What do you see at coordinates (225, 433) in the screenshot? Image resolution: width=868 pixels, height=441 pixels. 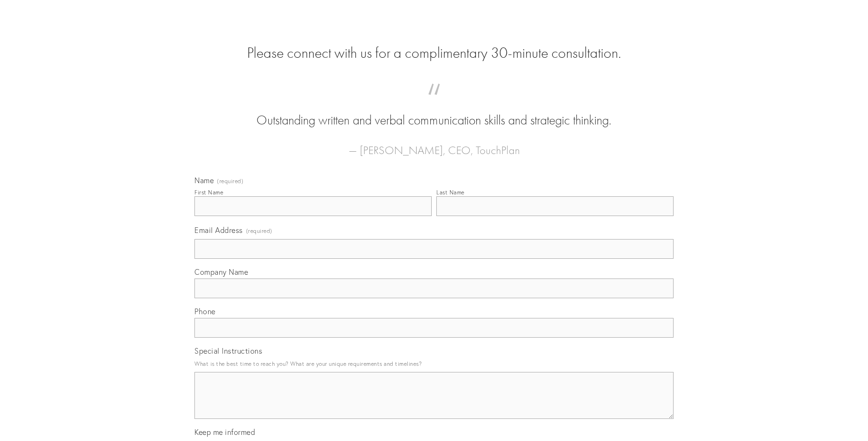 I see `span: Keep me informed` at bounding box center [225, 433].